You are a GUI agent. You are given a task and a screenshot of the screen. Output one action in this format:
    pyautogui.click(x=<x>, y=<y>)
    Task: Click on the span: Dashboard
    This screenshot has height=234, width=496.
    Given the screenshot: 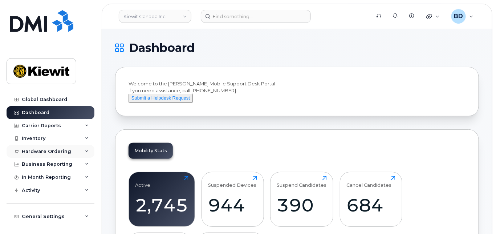 What is the action you would take?
    pyautogui.click(x=162, y=48)
    